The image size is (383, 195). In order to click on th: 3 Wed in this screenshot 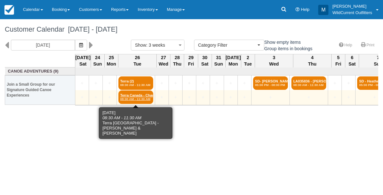, I will do `click(274, 61)`.